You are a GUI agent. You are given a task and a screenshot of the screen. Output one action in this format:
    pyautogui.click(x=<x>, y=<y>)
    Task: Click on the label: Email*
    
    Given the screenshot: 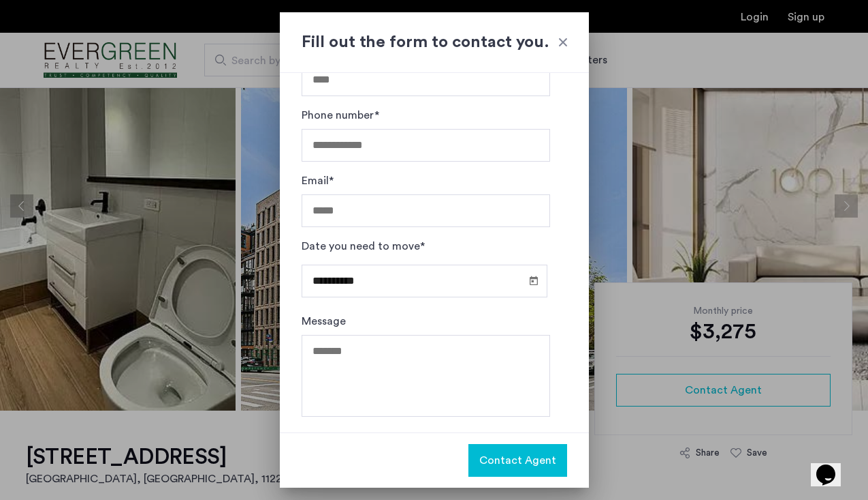 What is the action you would take?
    pyautogui.click(x=317, y=180)
    